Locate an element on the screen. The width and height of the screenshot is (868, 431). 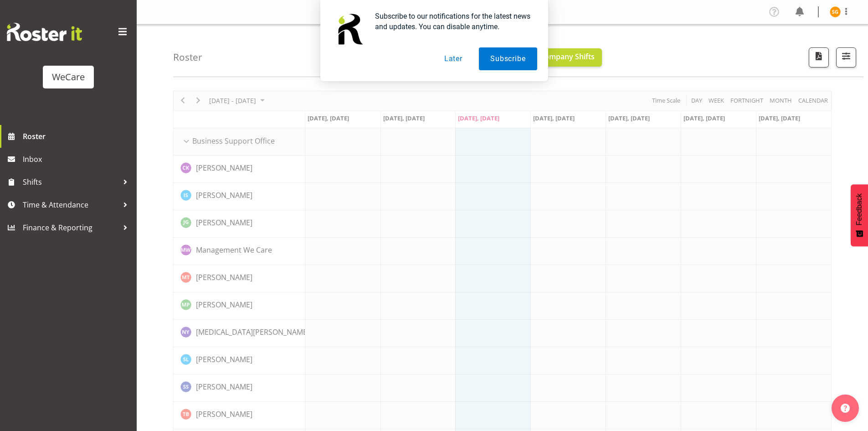
img: notification icon is located at coordinates (350, 29).